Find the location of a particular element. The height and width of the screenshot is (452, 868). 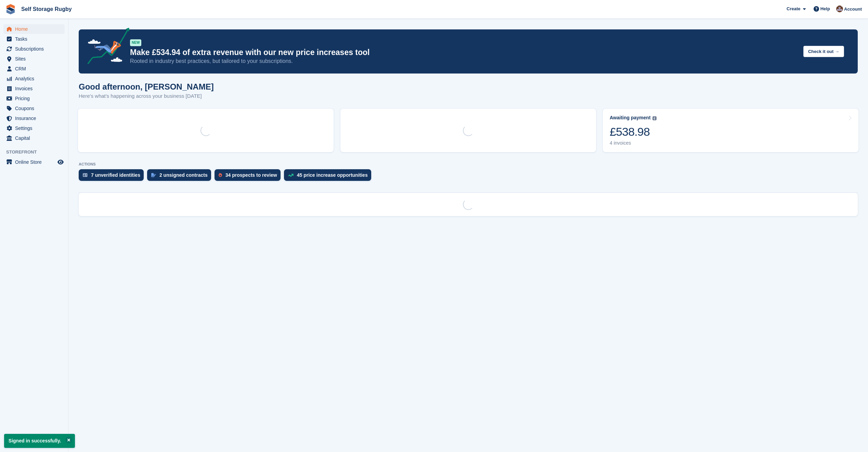

div: NEW is located at coordinates (135, 43).